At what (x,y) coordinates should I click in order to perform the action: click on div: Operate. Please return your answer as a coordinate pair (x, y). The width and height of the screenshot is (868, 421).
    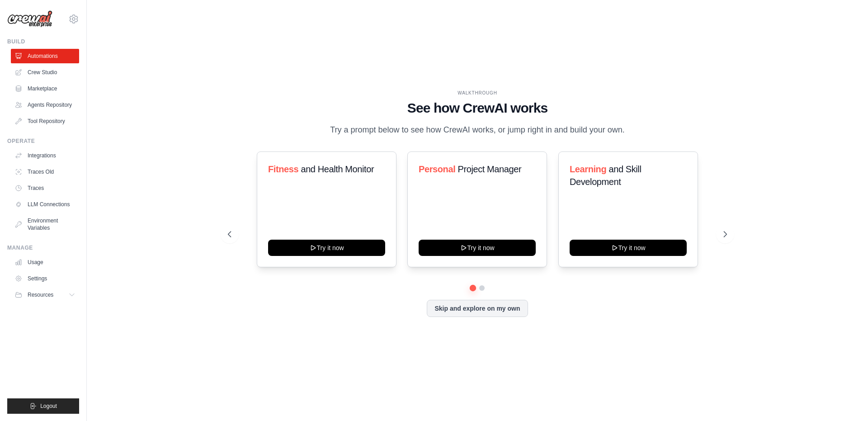
    Looking at the image, I should click on (43, 141).